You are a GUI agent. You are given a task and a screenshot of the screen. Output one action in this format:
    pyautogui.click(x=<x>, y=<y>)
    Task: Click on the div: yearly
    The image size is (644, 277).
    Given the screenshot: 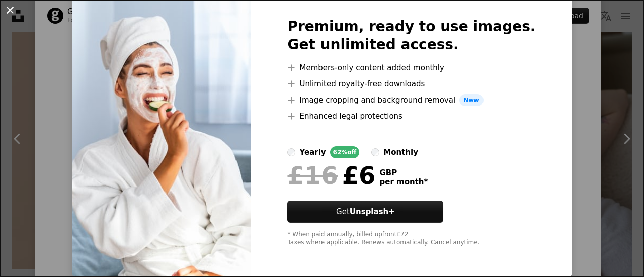 What is the action you would take?
    pyautogui.click(x=312, y=152)
    